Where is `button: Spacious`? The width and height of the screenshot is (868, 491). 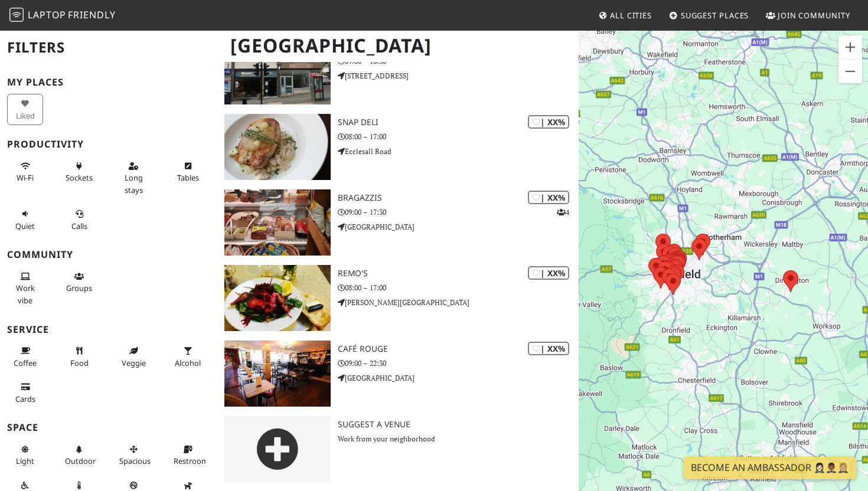 button: Spacious is located at coordinates (134, 455).